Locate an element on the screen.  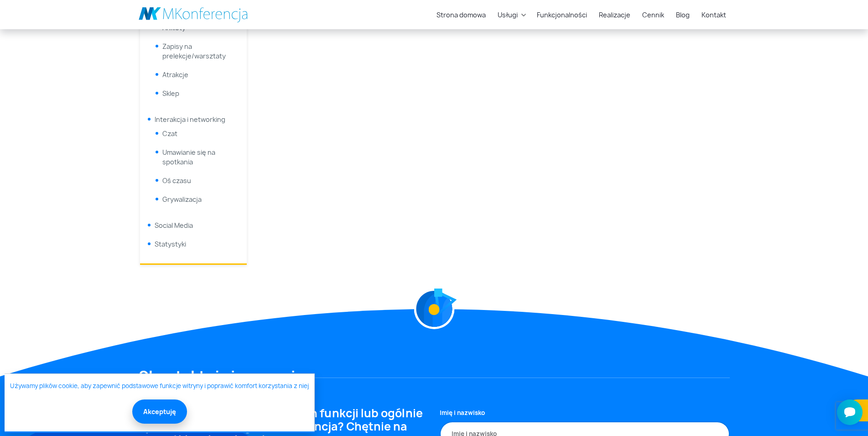
a: Grywalizacja is located at coordinates (182, 199).